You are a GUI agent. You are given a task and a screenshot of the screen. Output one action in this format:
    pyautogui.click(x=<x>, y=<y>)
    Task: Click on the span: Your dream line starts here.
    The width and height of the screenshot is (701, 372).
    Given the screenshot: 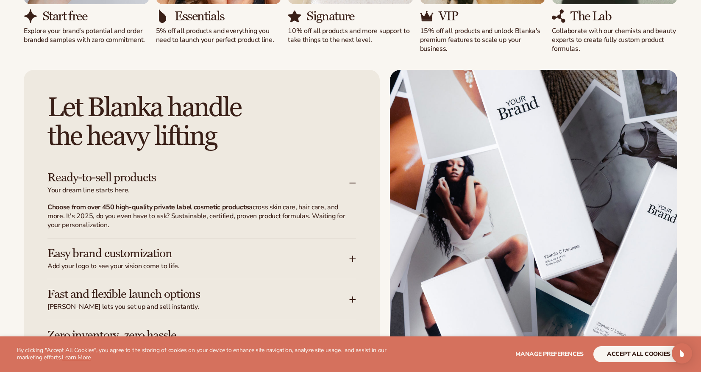 What is the action you would take?
    pyautogui.click(x=198, y=190)
    